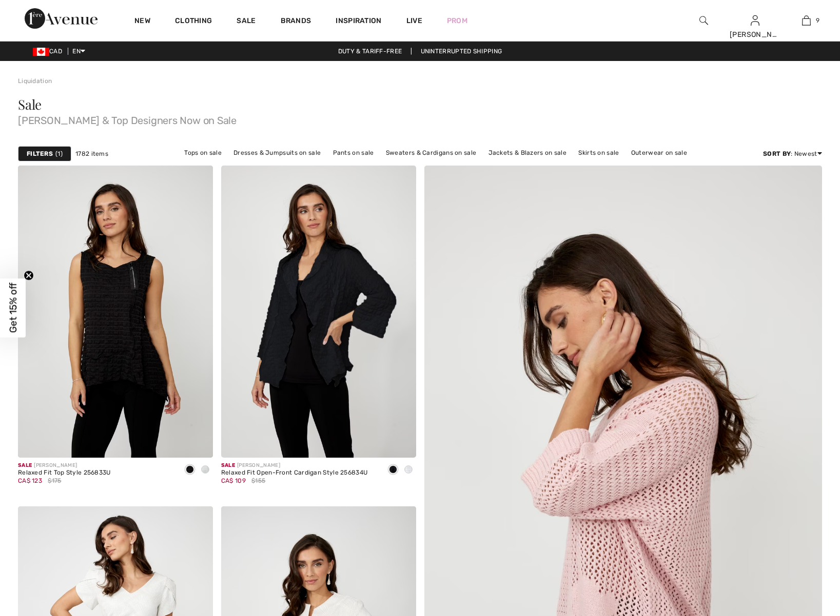  Describe the element at coordinates (193, 22) in the screenshot. I see `a: Clothing` at that location.